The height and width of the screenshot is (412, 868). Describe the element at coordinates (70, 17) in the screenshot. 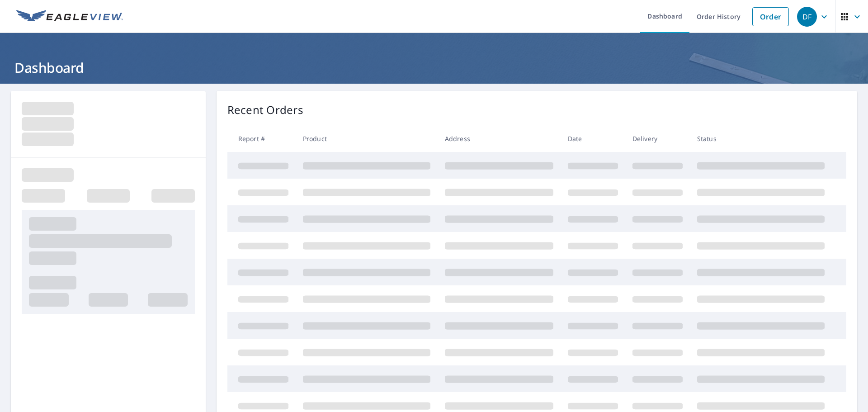

I see `img: EV Logo` at that location.